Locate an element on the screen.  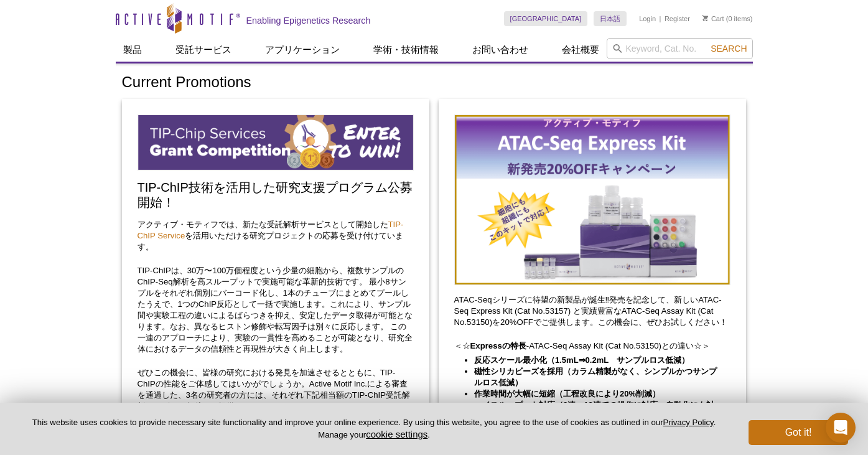
img: Save on ATAC-Seq Kits is located at coordinates (593, 200).